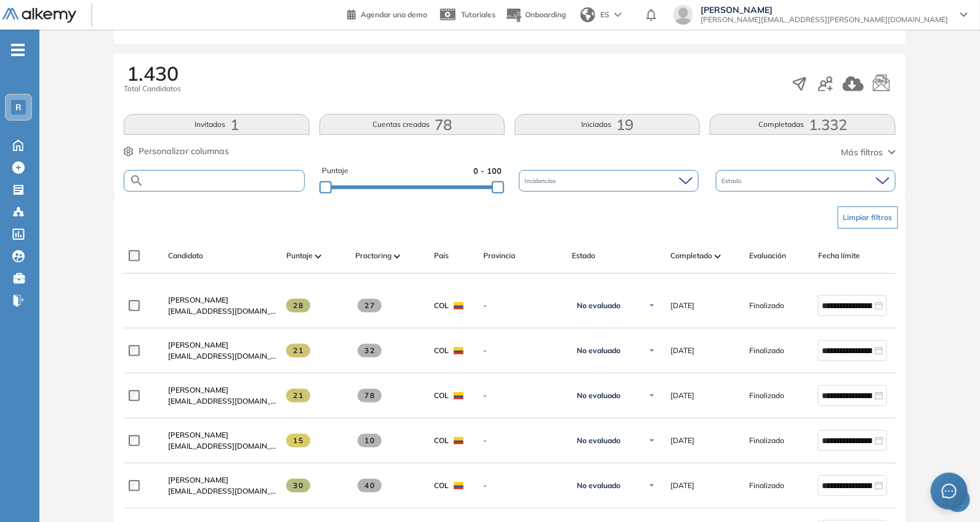 The image size is (980, 522). What do you see at coordinates (137, 181) in the screenshot?
I see `img: SEARCH_ALT` at bounding box center [137, 181].